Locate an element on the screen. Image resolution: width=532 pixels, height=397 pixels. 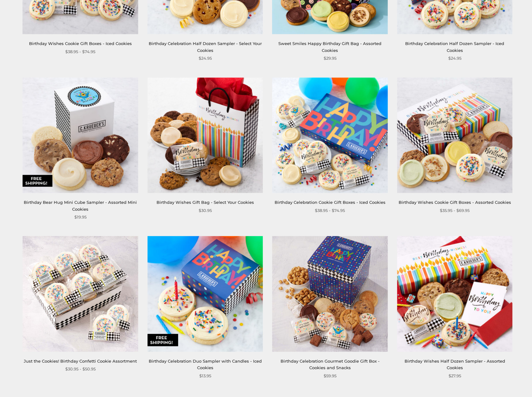
span: $27.95 is located at coordinates (455, 375).